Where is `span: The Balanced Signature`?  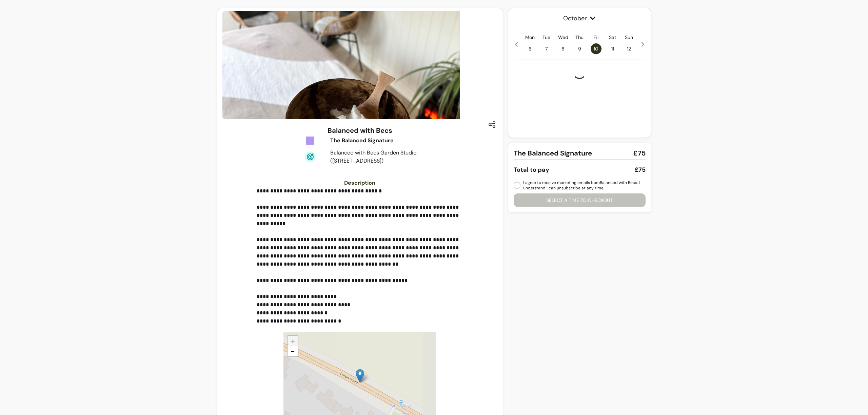 span: The Balanced Signature is located at coordinates (552, 153).